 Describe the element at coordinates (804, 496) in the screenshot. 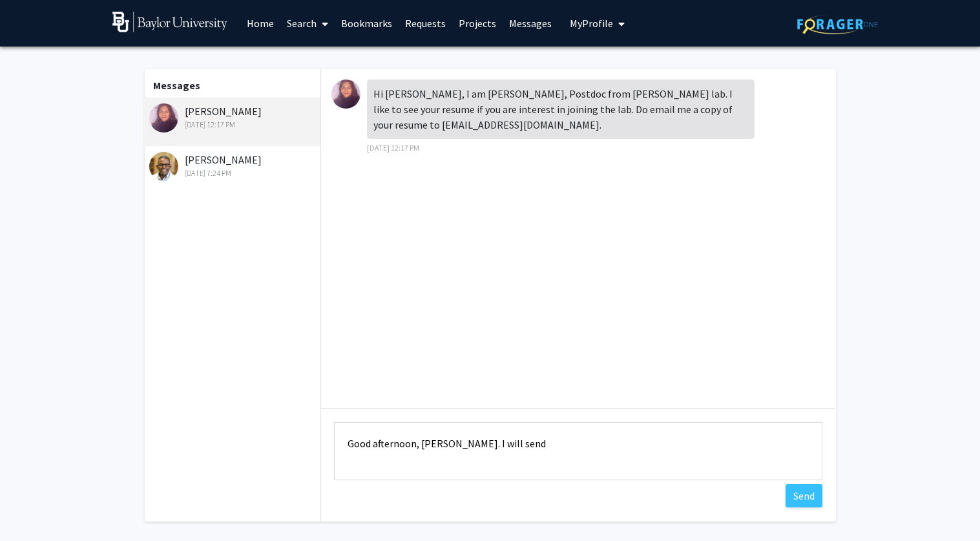

I see `button: Send` at that location.